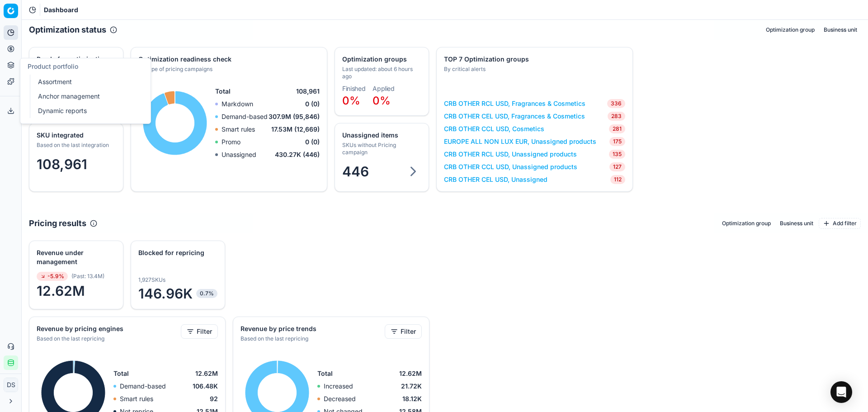  I want to click on dt: Finished, so click(354, 89).